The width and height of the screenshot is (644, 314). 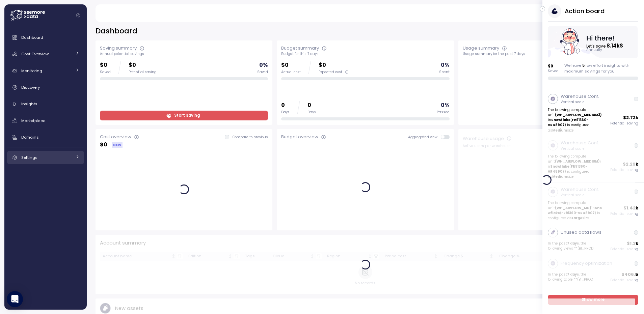 I want to click on tspan: 8.14k $, so click(x=616, y=46).